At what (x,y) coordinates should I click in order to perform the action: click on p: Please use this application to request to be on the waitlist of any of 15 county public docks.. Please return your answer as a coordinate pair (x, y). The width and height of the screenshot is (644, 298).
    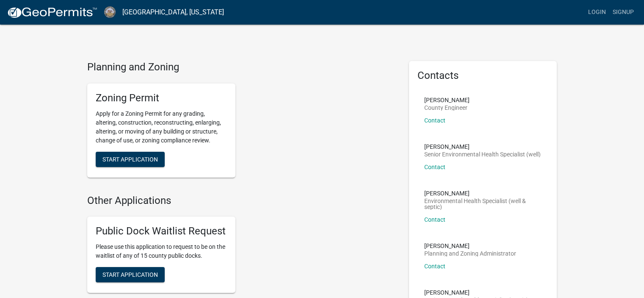
    Looking at the image, I should click on (161, 251).